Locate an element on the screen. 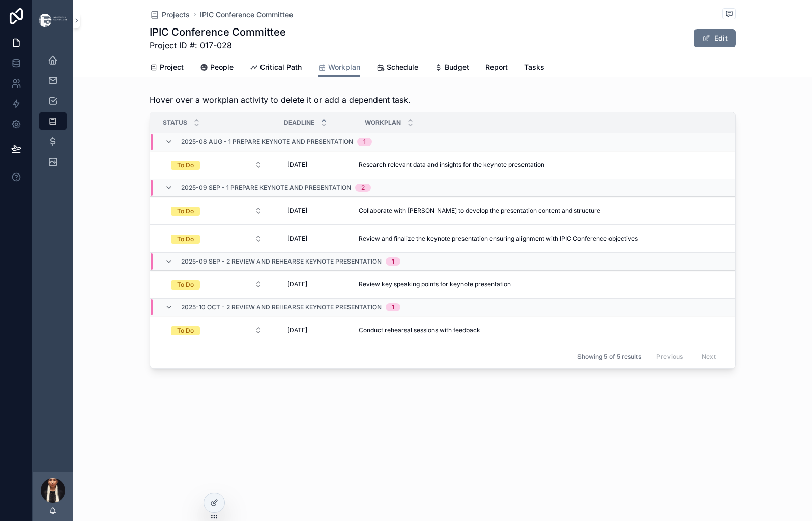  button: Edit is located at coordinates (715, 38).